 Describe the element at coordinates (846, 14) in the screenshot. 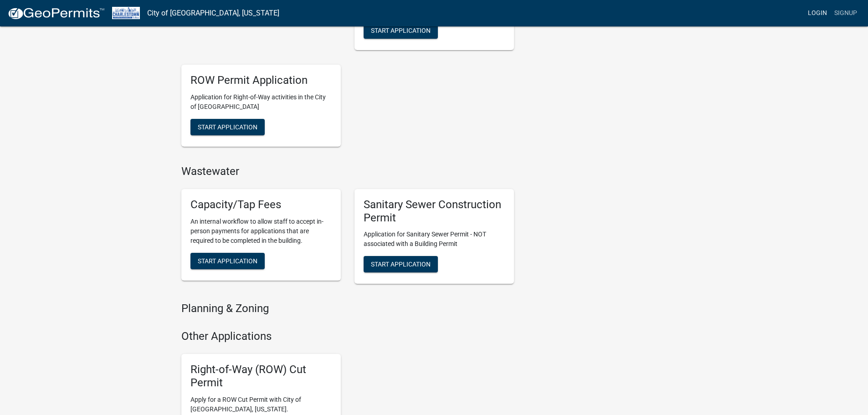

I see `a: Signup` at that location.